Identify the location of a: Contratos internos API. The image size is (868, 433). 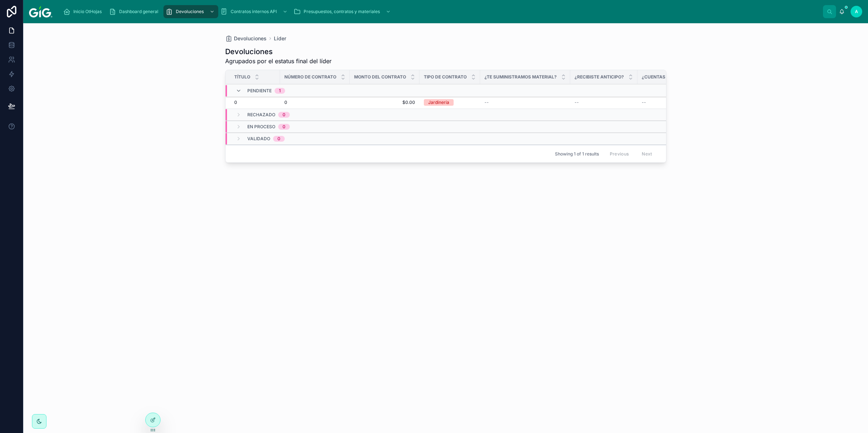
(254, 12).